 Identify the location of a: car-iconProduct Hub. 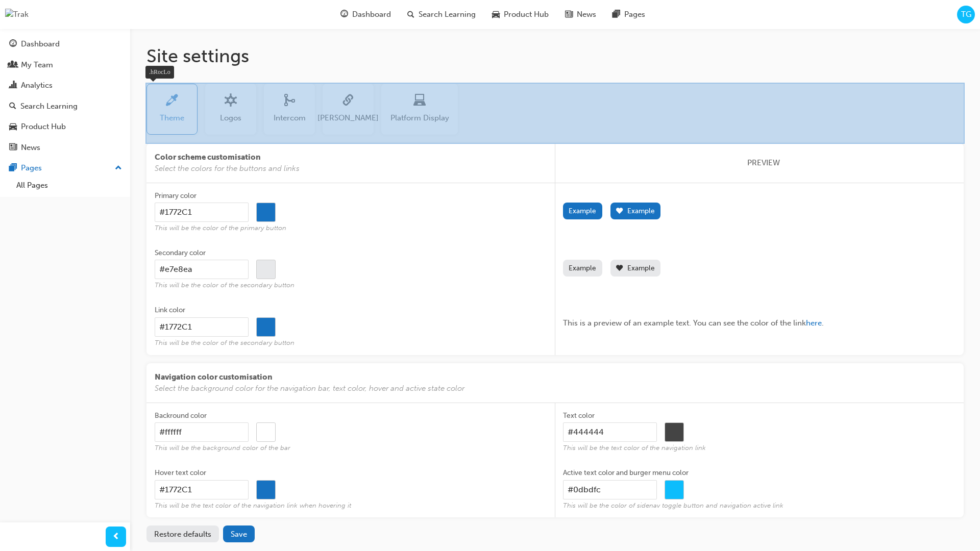
(520, 15).